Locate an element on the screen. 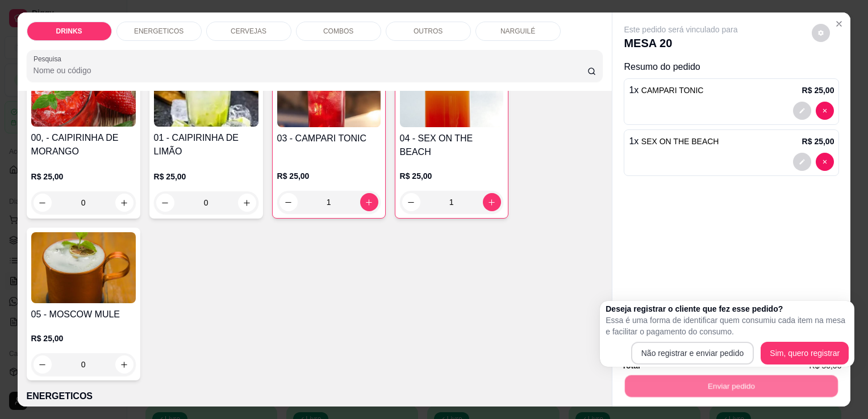 This screenshot has width=868, height=419. h4: 03 - CAMPARI TONIC is located at coordinates (329, 138).